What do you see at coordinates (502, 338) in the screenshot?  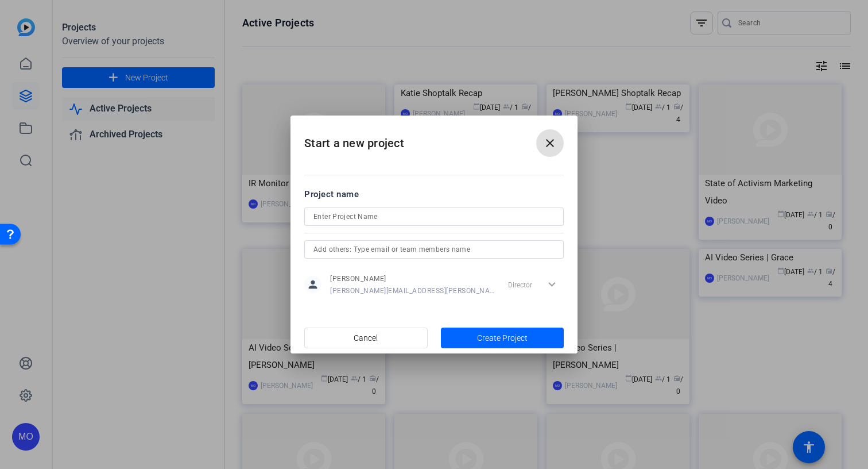 I see `button: Create Project` at bounding box center [502, 338].